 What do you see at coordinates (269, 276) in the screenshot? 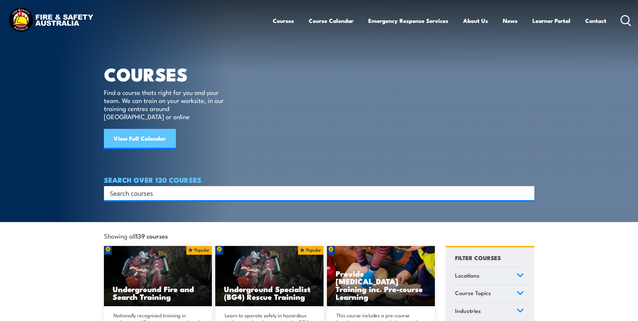
I see `a: Underground Specialist (BG4) Rescue Training` at bounding box center [269, 276].